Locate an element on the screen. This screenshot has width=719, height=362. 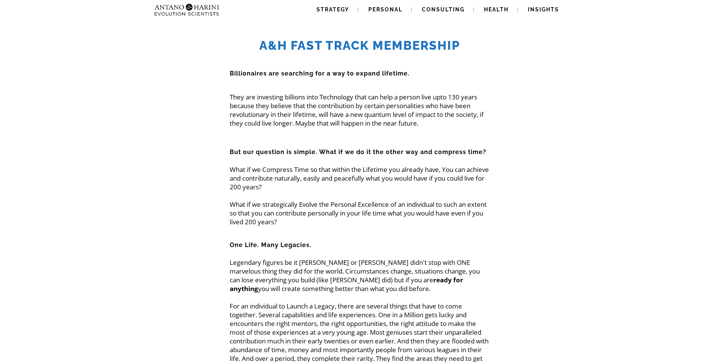
h5: But our question is simple. What if we do it the other way and compress time? is located at coordinates (359, 152).